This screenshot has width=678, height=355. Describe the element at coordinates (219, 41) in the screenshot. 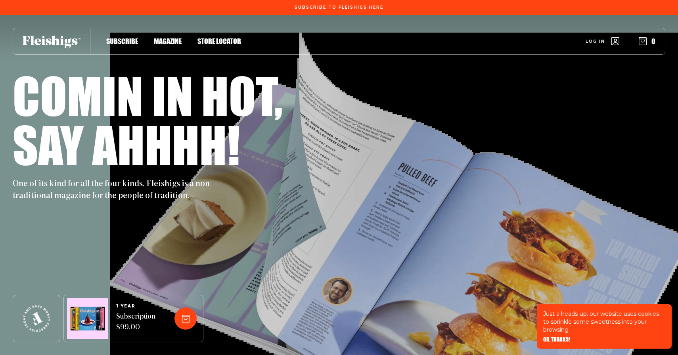

I see `span: Store locator` at that location.